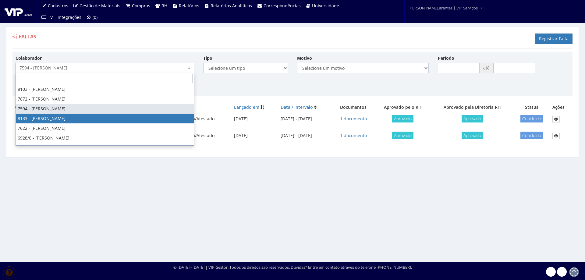 The width and height of the screenshot is (585, 280). What do you see at coordinates (208, 58) in the screenshot?
I see `label: Tipo` at bounding box center [208, 58].